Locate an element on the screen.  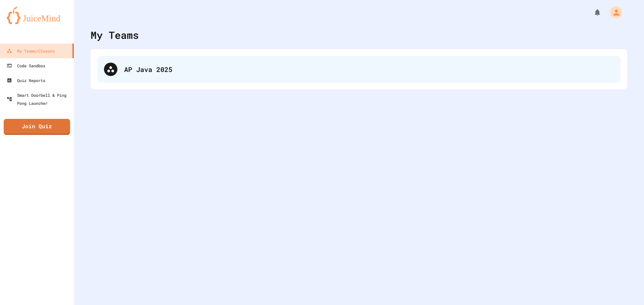
a: Join Quiz is located at coordinates (37, 127).